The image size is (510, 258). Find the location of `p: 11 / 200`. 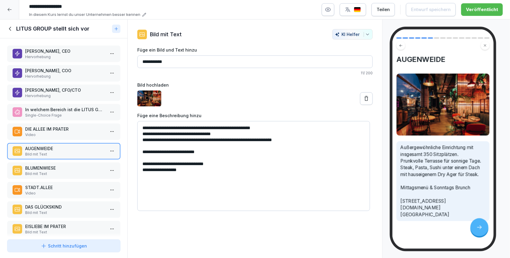

p: 11 / 200 is located at coordinates (255, 73).